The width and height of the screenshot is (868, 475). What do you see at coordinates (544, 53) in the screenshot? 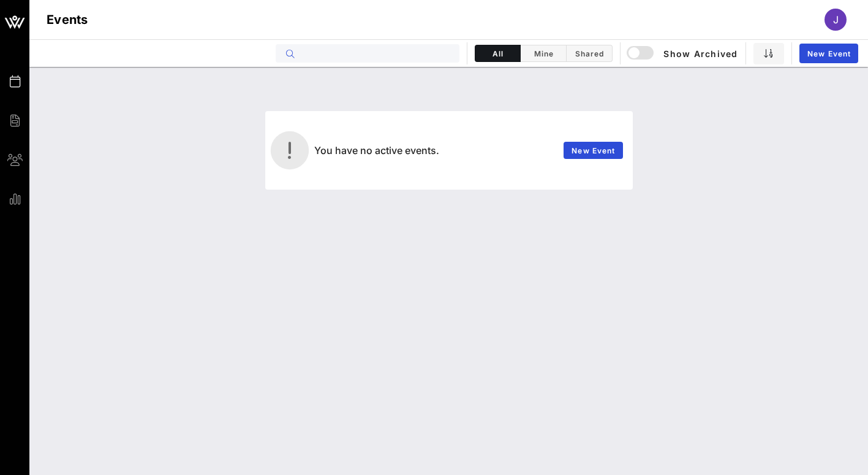
I see `span: Mine` at bounding box center [544, 53].